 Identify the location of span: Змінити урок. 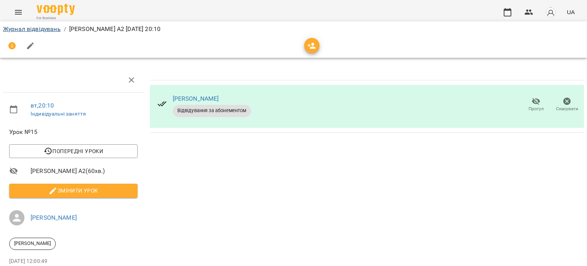
(73, 190).